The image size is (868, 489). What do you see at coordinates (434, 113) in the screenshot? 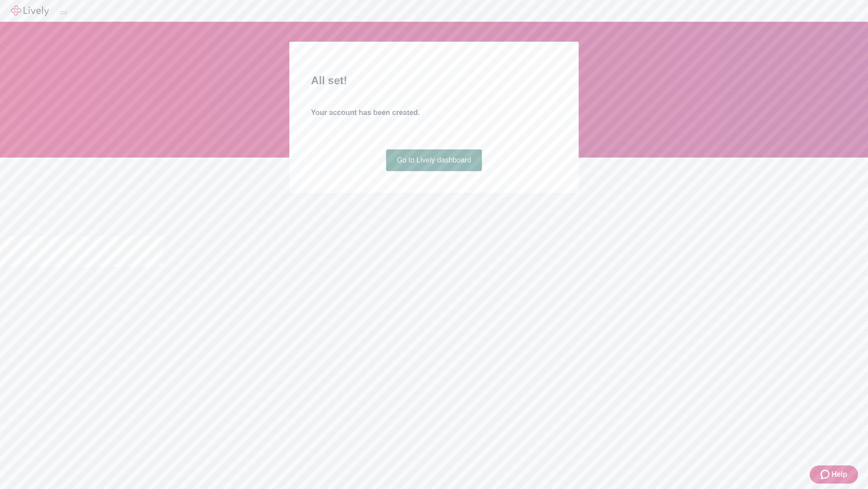
I see `h4: Your account has been created.` at bounding box center [434, 113].